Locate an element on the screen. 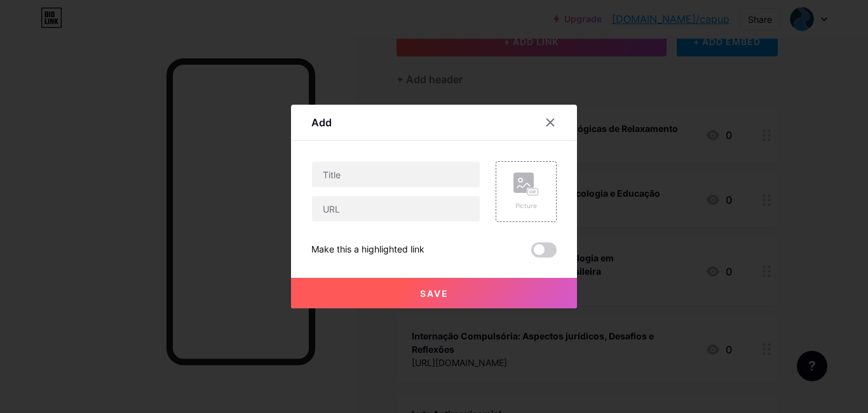 This screenshot has height=413, width=868. div: Add is located at coordinates (322, 122).